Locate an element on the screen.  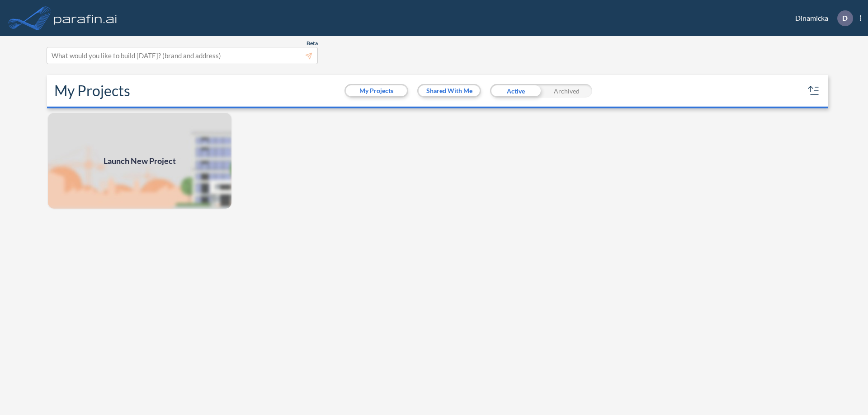
img: logo is located at coordinates (85, 18).